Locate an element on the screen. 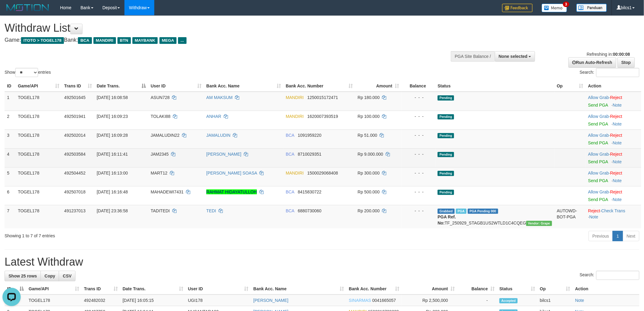 This screenshot has height=311, width=644. td: UGI178 is located at coordinates (218, 301).